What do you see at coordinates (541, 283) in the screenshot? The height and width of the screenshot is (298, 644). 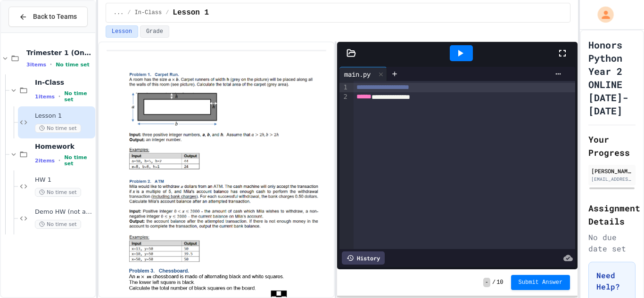 I see `span: Submit Answer` at bounding box center [541, 283].